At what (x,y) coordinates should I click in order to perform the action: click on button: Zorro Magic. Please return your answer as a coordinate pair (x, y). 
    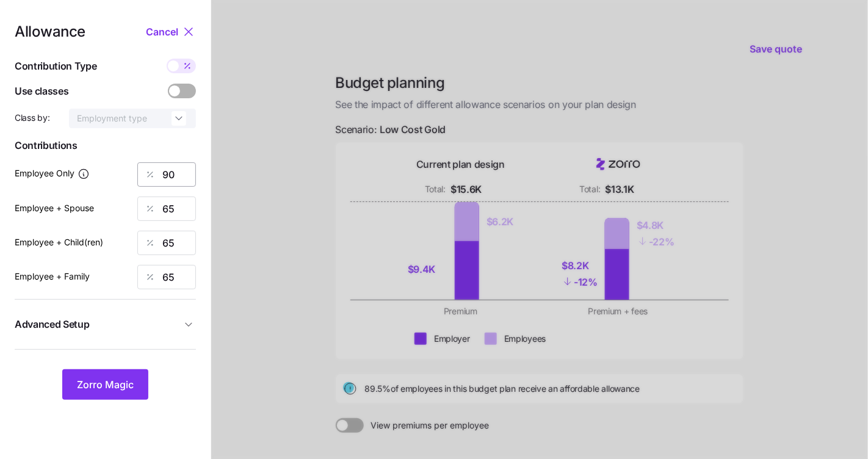
    Looking at the image, I should click on (105, 384).